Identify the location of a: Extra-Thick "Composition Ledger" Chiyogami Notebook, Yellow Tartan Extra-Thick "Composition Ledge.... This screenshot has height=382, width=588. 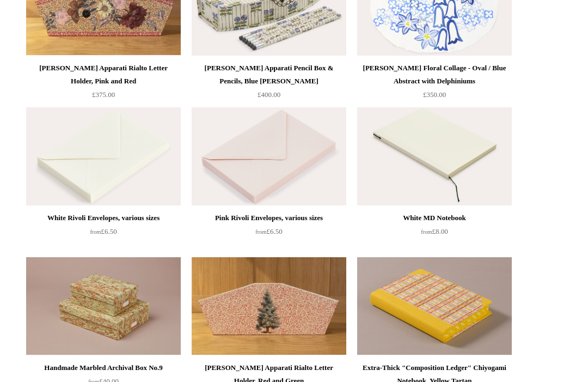
(435, 306).